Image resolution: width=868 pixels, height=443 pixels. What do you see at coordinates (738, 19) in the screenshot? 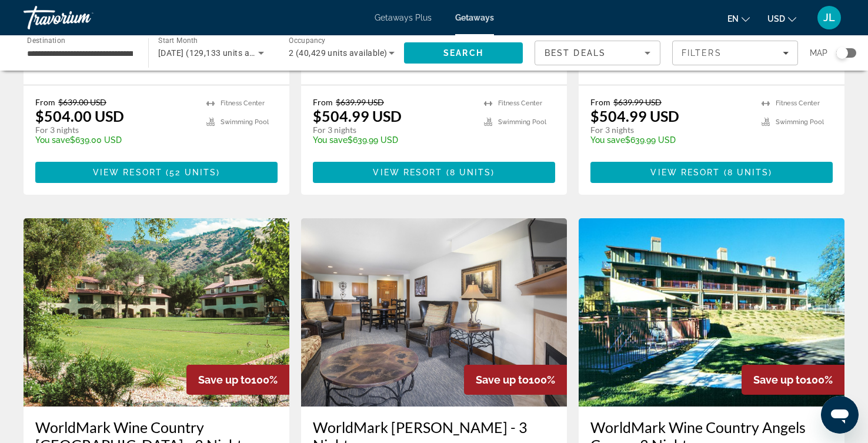
I see `button: Change language` at bounding box center [738, 19].